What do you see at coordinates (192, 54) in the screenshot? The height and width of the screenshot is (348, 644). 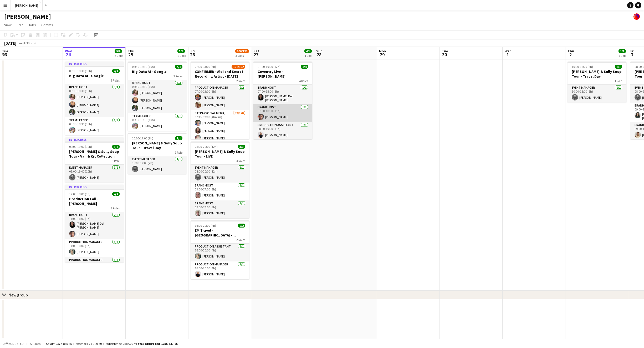 I see `span: 26` at bounding box center [192, 54].